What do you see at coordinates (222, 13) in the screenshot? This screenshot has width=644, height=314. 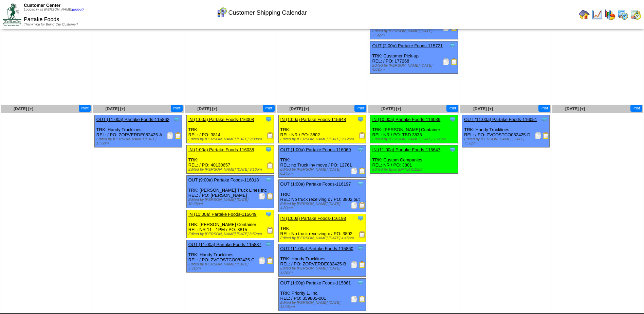 I see `img: calendarcustomer.gif` at bounding box center [222, 13].